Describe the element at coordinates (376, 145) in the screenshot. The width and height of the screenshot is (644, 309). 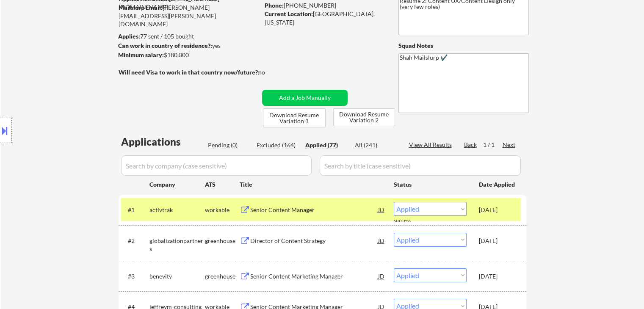
I see `div: All (241)` at that location.